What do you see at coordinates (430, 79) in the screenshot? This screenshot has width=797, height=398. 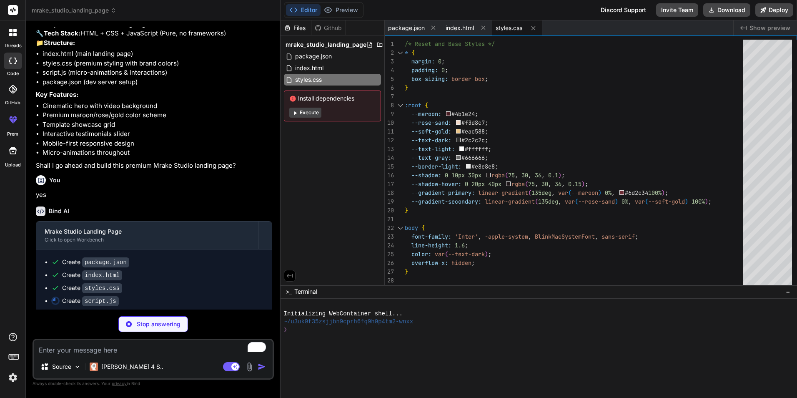 I see `span: box-sizing:` at bounding box center [430, 79].